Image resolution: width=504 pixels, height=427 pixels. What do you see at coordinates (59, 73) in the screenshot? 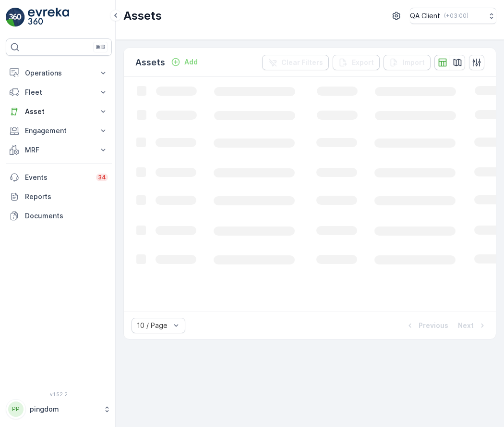
I see `button: Operations` at bounding box center [59, 73].